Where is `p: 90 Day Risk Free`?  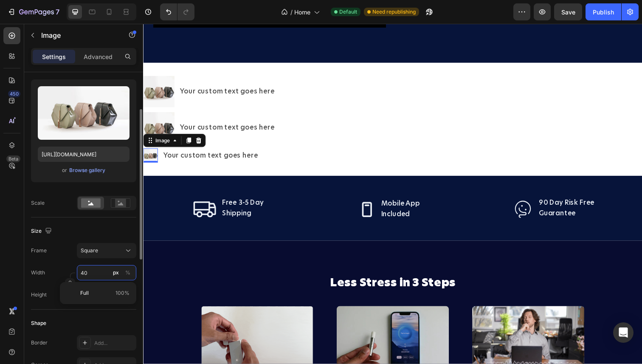 p: 90 Day Risk Free is located at coordinates (433, 183).